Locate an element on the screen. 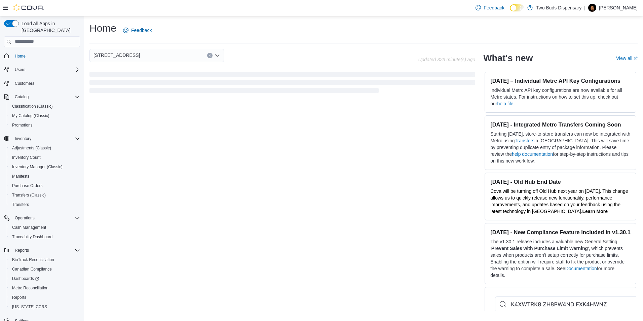 This screenshot has width=643, height=321. a: Cash Management is located at coordinates (29, 227).